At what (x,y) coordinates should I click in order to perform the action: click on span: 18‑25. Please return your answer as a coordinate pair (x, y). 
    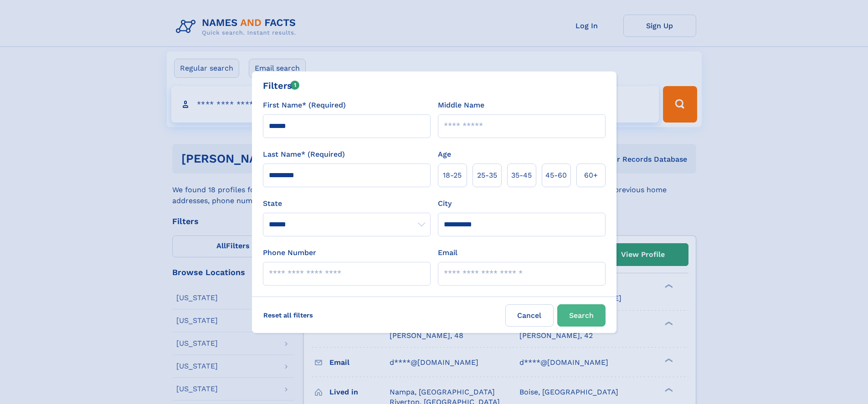
    Looking at the image, I should click on (452, 175).